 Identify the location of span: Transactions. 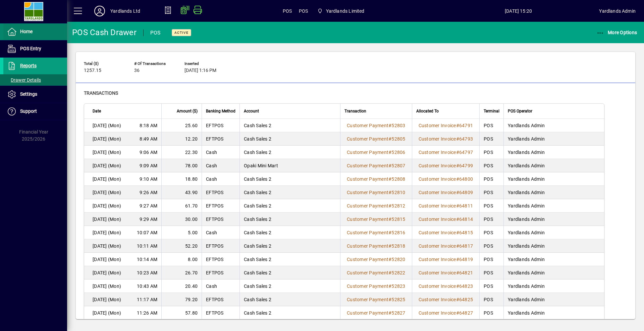
(101, 93).